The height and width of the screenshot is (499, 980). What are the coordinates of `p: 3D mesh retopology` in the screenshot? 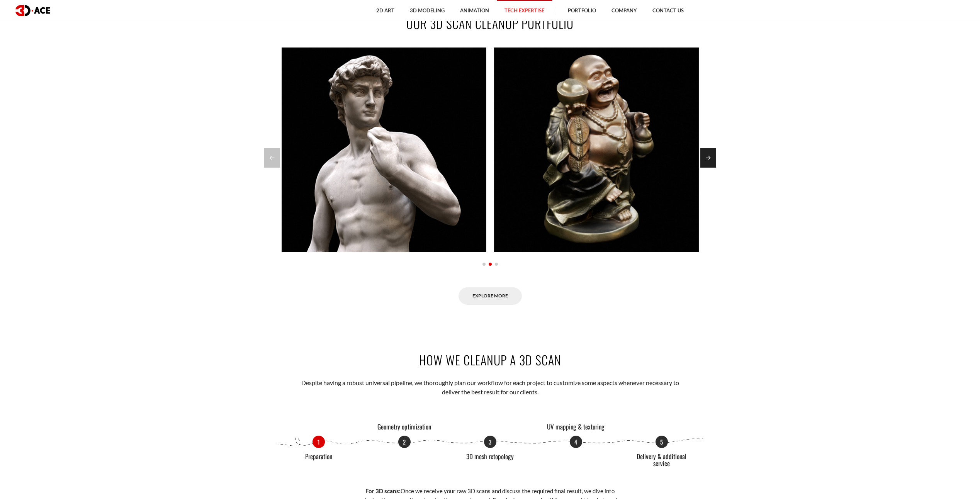 It's located at (490, 456).